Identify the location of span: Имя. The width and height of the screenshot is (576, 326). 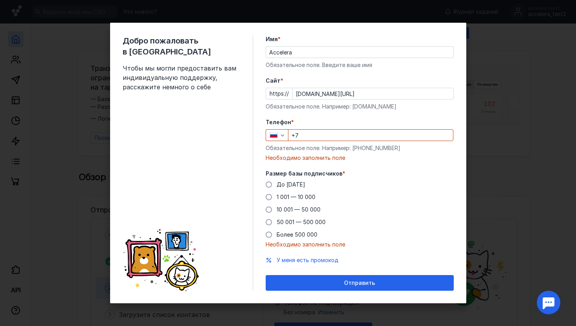
(271, 39).